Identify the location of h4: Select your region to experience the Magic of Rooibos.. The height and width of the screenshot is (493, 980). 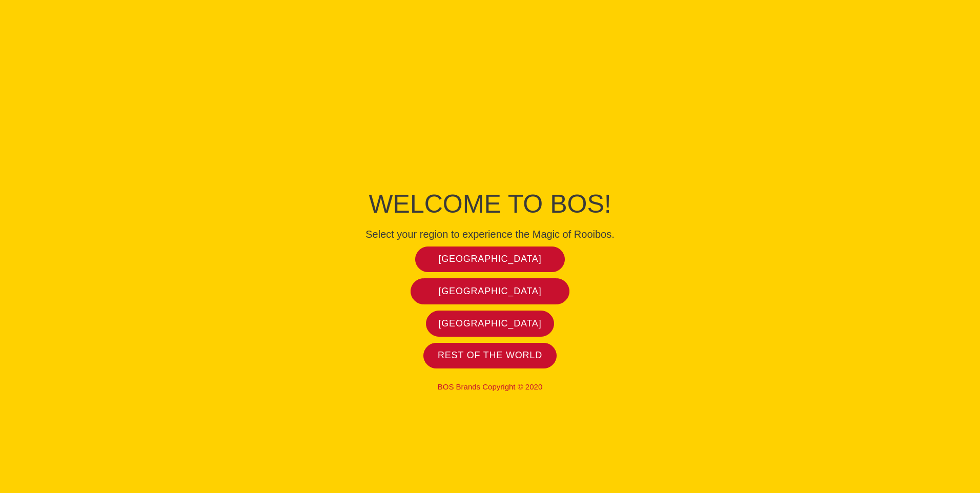
(490, 234).